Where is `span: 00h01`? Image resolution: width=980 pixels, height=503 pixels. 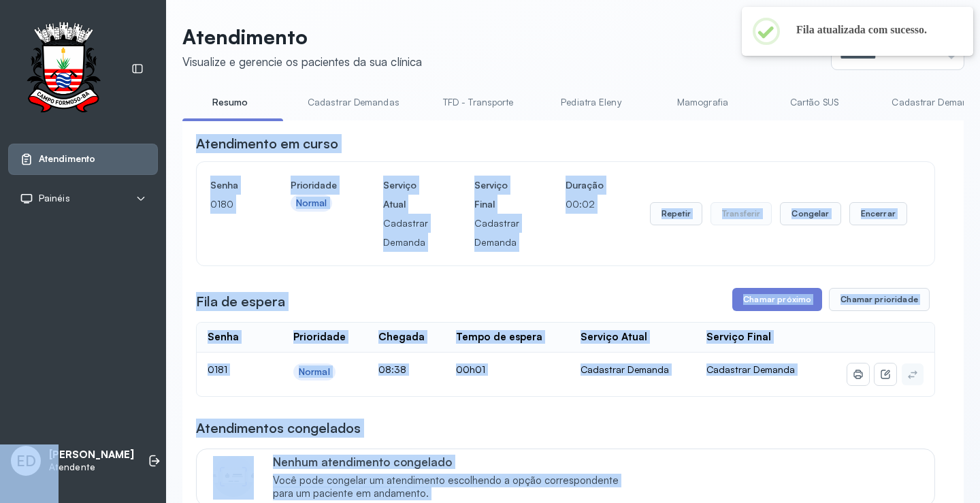 span: 00h01 is located at coordinates (470, 369).